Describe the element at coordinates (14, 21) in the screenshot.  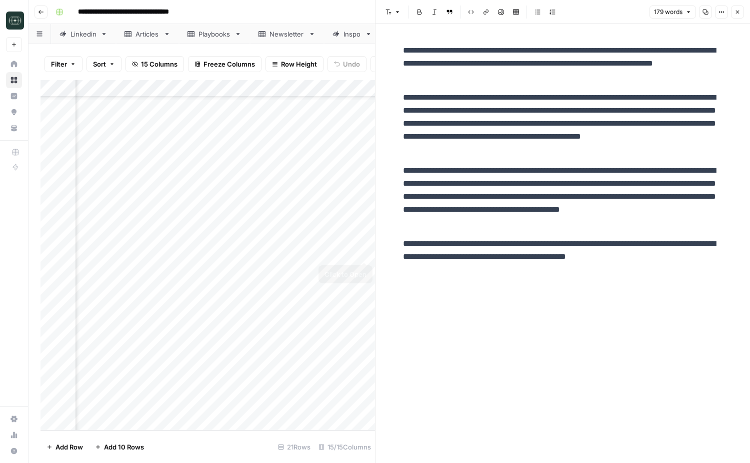
I see `button: Workspace: Catalyst` at that location.